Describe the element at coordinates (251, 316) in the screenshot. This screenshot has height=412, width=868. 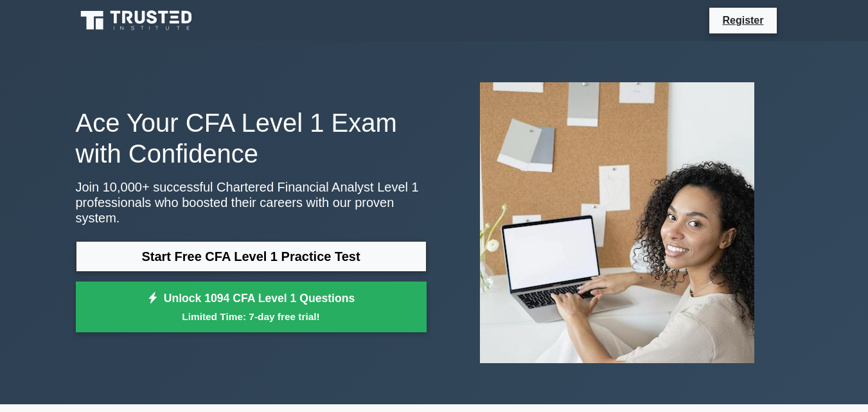
I see `small: Limited Time: 7-day free trial!` at that location.